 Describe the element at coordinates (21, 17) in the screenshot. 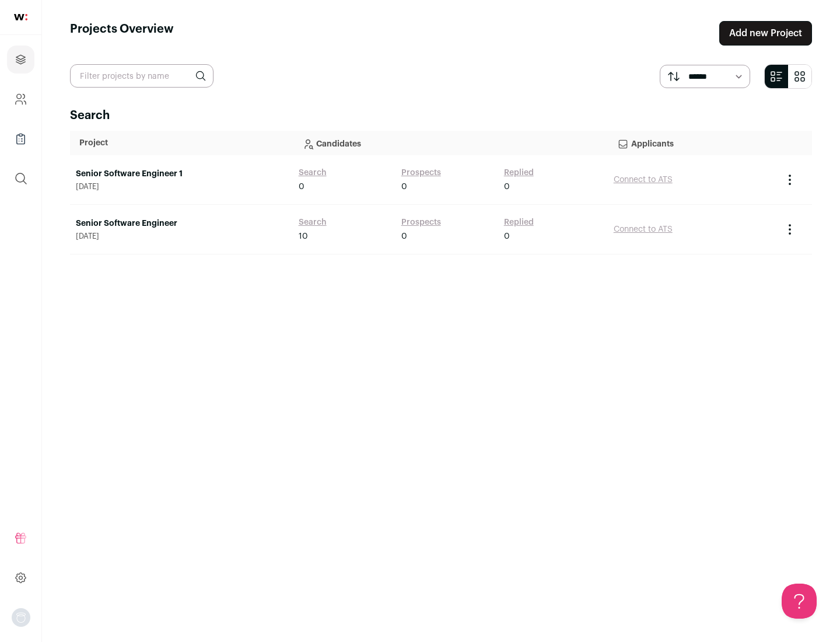

I see `img: wellfound-shorthand-0d5821cbd27db2630d0214b213865d53afaa358527fdda9d0ea32b1df1b89c2c.svg` at that location.